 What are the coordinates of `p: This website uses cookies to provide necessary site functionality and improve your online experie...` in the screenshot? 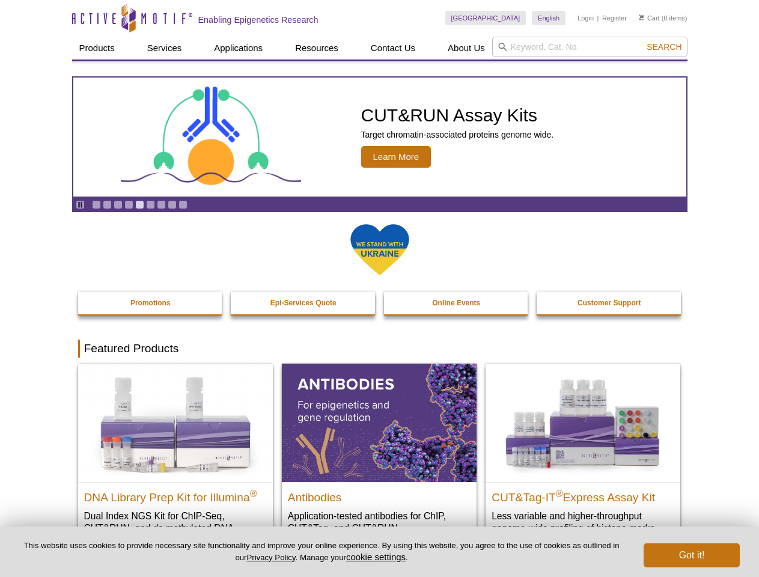 It's located at (322, 552).